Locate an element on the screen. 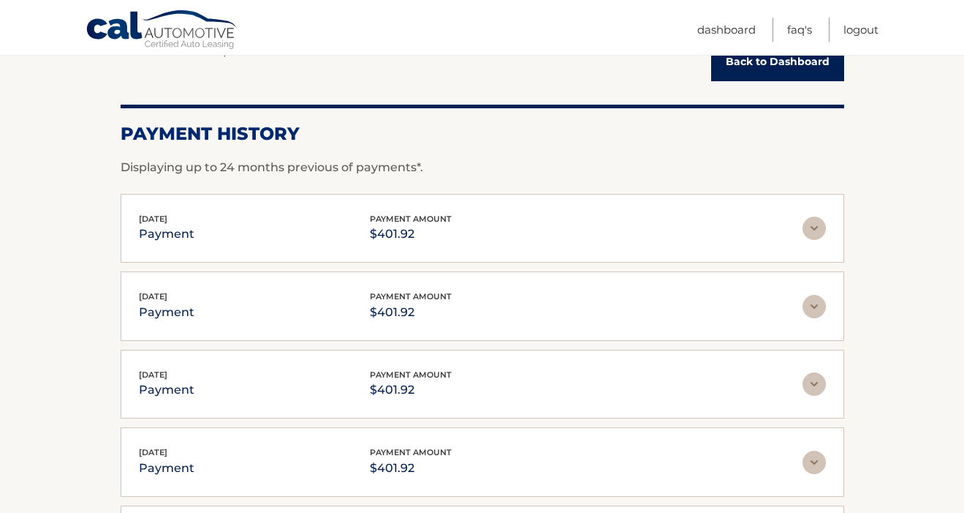 The width and height of the screenshot is (964, 513). a: Cal Automotive is located at coordinates (162, 31).